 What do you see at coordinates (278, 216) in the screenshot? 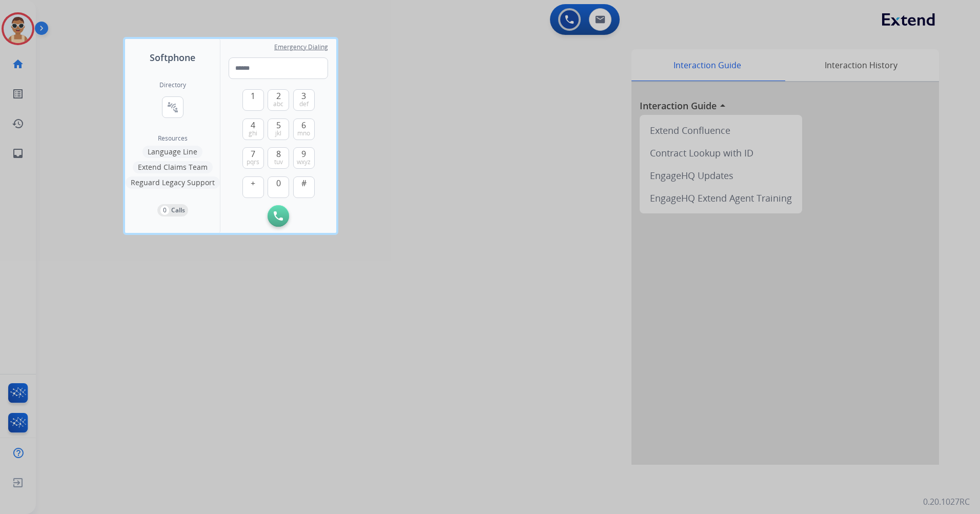
I see `img: call-button` at bounding box center [278, 216].